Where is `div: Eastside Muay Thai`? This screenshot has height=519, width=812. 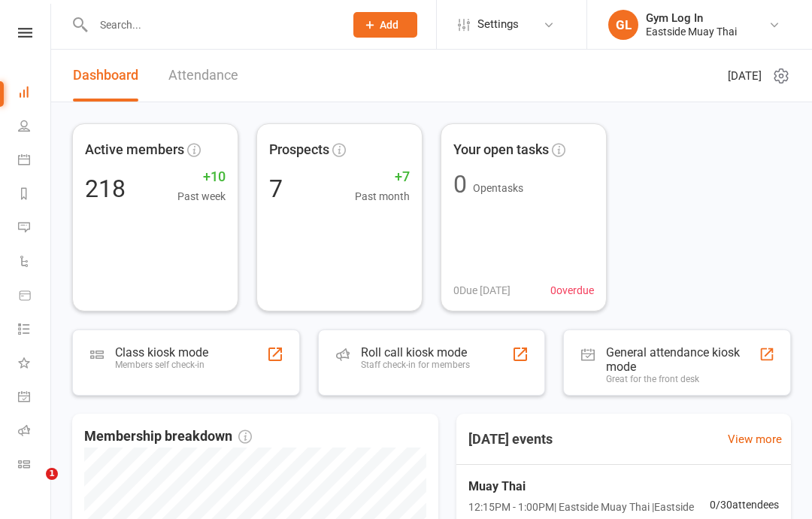
div: Eastside Muay Thai is located at coordinates (691, 31).